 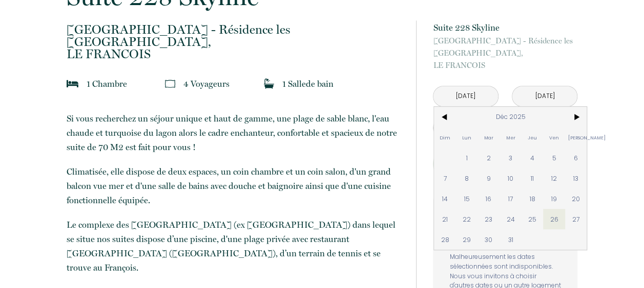 I want to click on span: 6, so click(x=575, y=158).